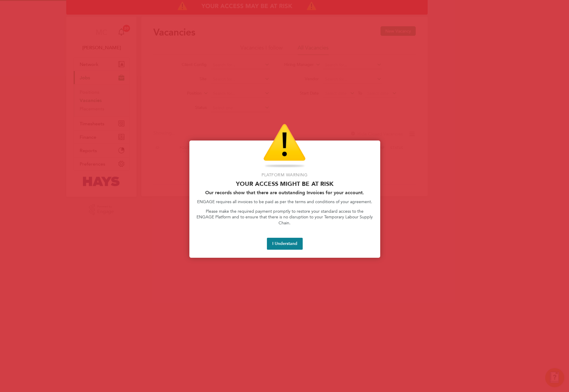 The width and height of the screenshot is (569, 392). I want to click on p: Platform Warning, so click(285, 175).